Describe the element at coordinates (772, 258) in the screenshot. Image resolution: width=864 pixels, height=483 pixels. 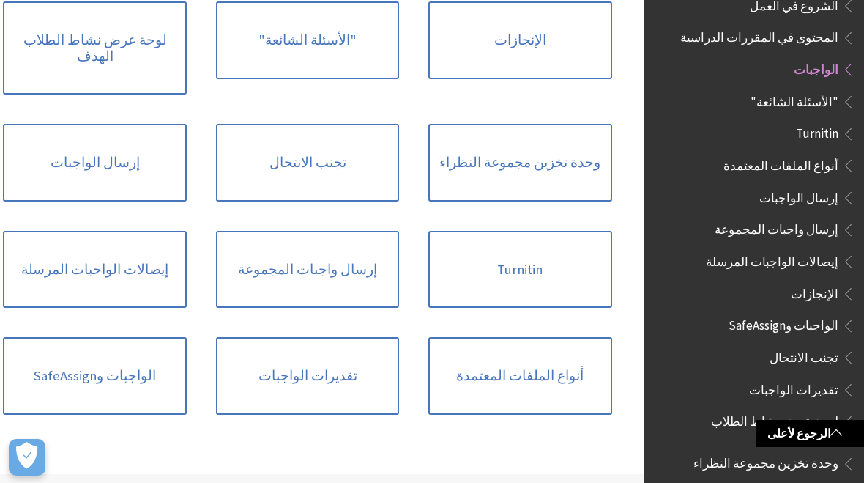
I see `span: إيصالات الواجبات المرسلة` at that location.